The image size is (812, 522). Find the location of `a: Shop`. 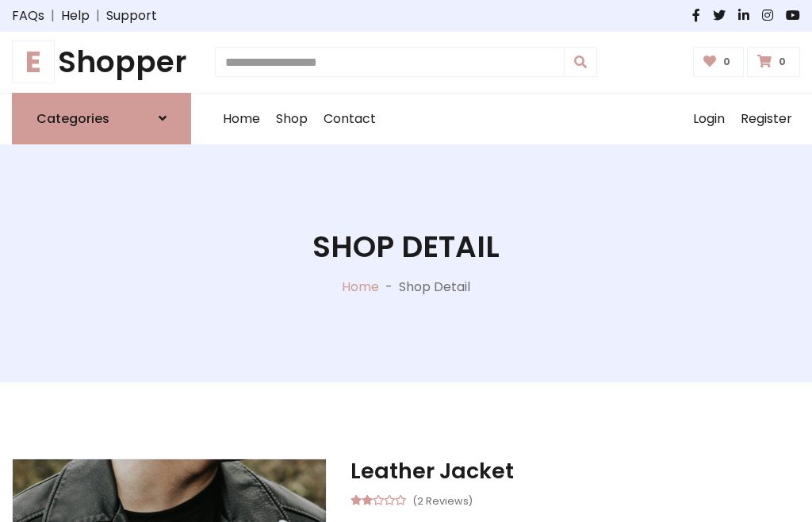

a: Shop is located at coordinates (292, 119).